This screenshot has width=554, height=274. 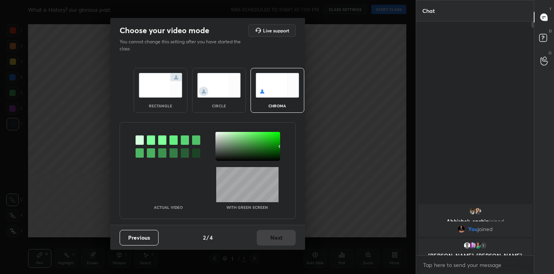 I want to click on img: 897357b5fc3546d098b711fc4a6c68b4.jpg, so click(x=472, y=211).